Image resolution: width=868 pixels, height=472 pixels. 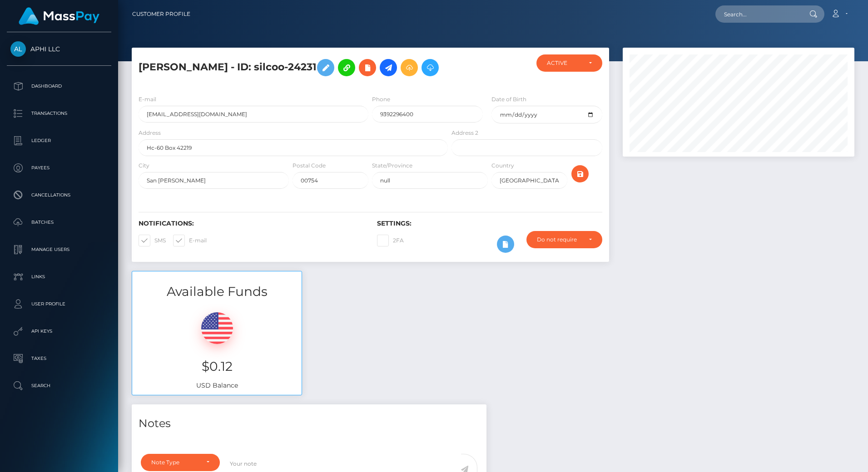 I want to click on label: Country, so click(x=503, y=166).